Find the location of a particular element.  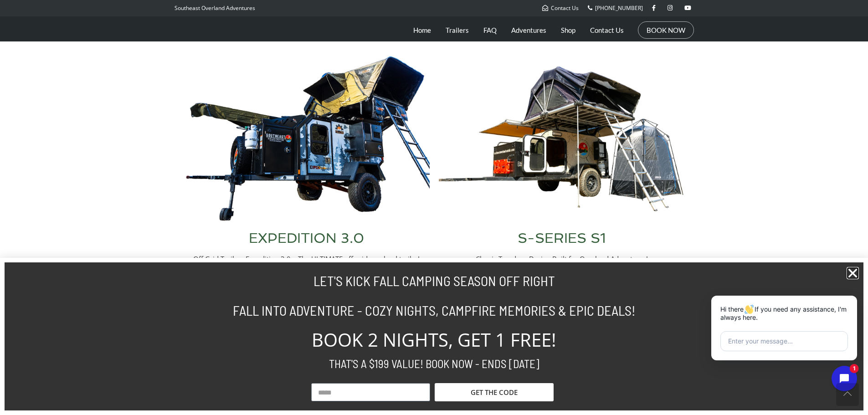

span: Contact Us is located at coordinates (564, 8).